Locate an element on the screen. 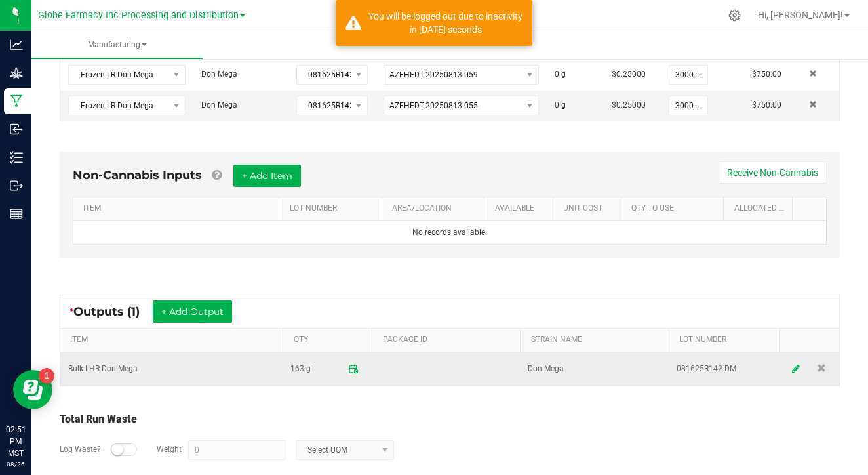 The height and width of the screenshot is (475, 868). a: AVAILABLESortable is located at coordinates (521, 209).